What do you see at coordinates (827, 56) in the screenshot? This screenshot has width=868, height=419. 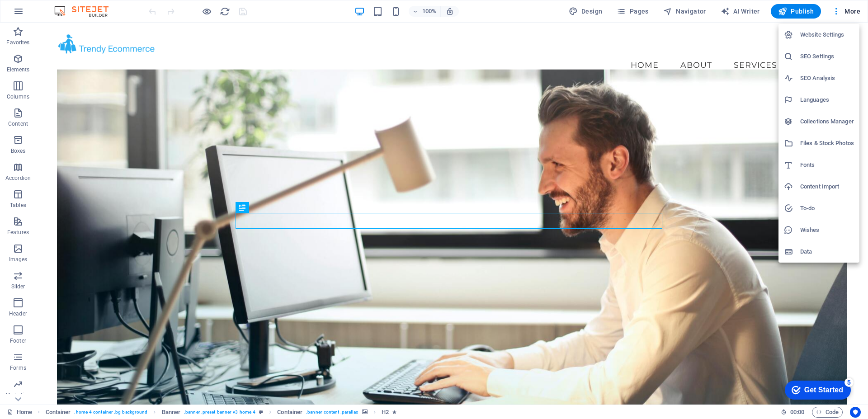 I see `h6: SEO Settings` at bounding box center [827, 56].